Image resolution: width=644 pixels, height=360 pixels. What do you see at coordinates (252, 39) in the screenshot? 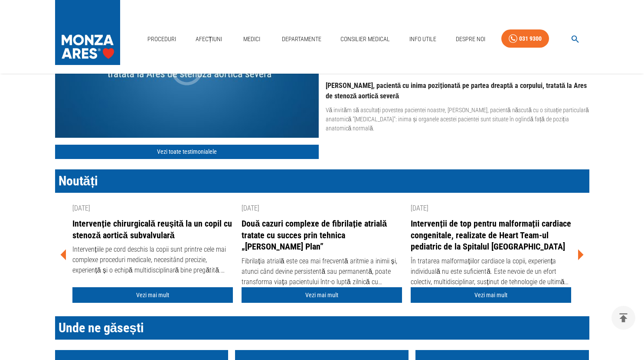
I see `a: Medici` at bounding box center [252, 39].